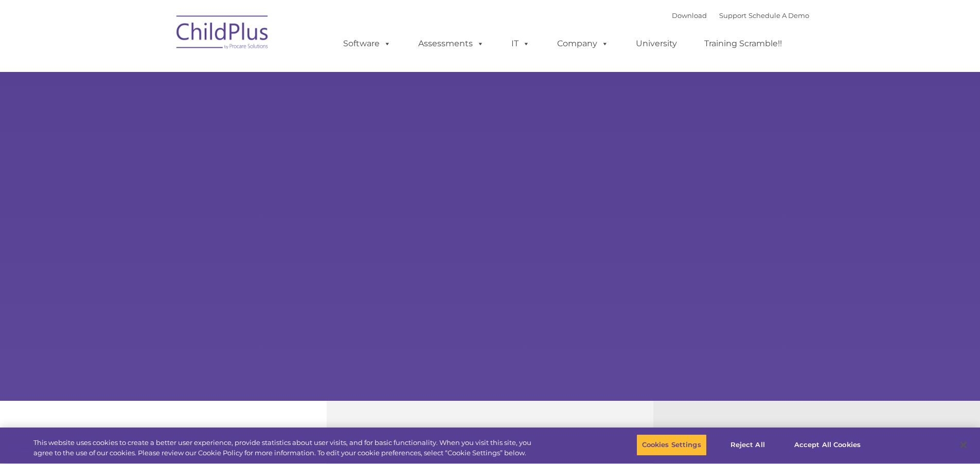 This screenshot has width=980, height=464. What do you see at coordinates (286, 448) in the screenshot?
I see `div: This website uses cookies to create a better user experience, provide statistics about user visit...` at bounding box center [286, 448].